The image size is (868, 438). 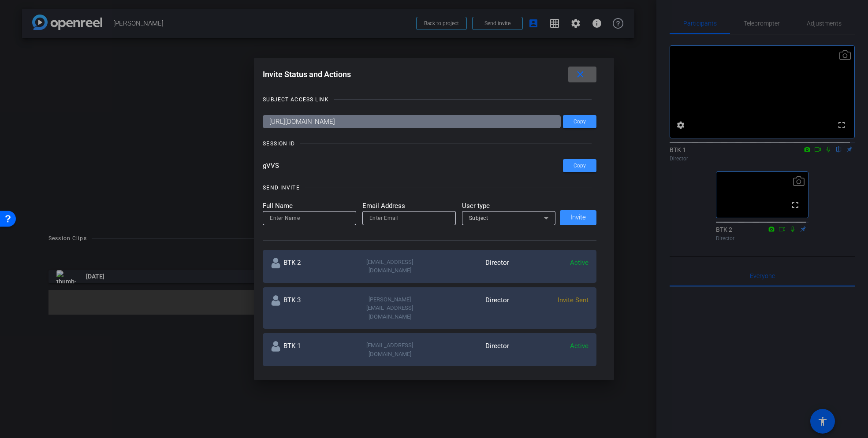 I want to click on div: Invite Status and Actions, so click(x=429, y=74).